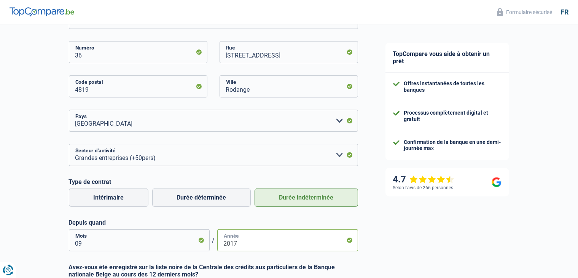 The image size is (578, 278). What do you see at coordinates (447, 57) in the screenshot?
I see `div: TopCompare vous aide à obtenir un prêt` at bounding box center [447, 57].